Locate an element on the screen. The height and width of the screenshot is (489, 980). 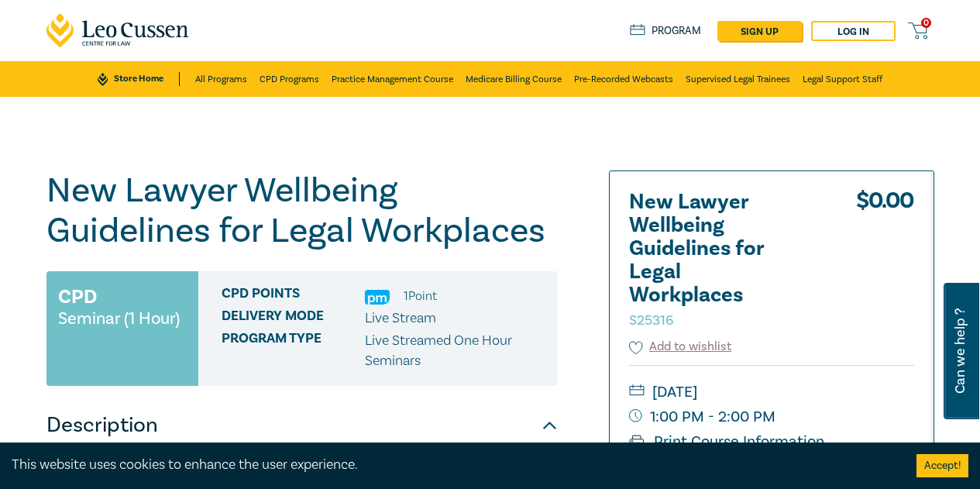
a: Program is located at coordinates (665, 31).